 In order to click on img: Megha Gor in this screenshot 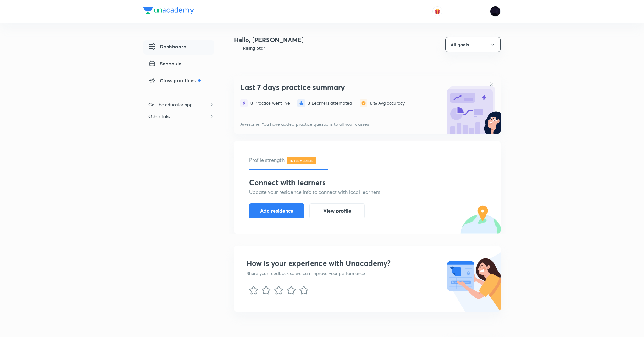, I will do `click(495, 11)`.